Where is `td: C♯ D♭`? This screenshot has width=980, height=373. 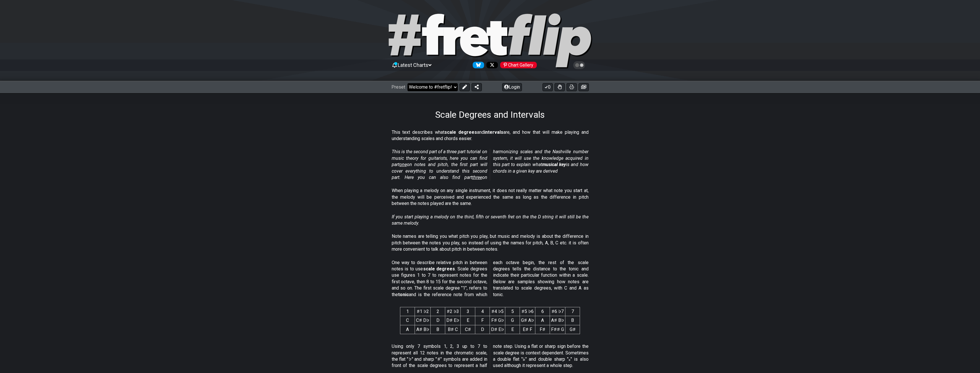
td: C♯ D♭ is located at coordinates (423, 320).